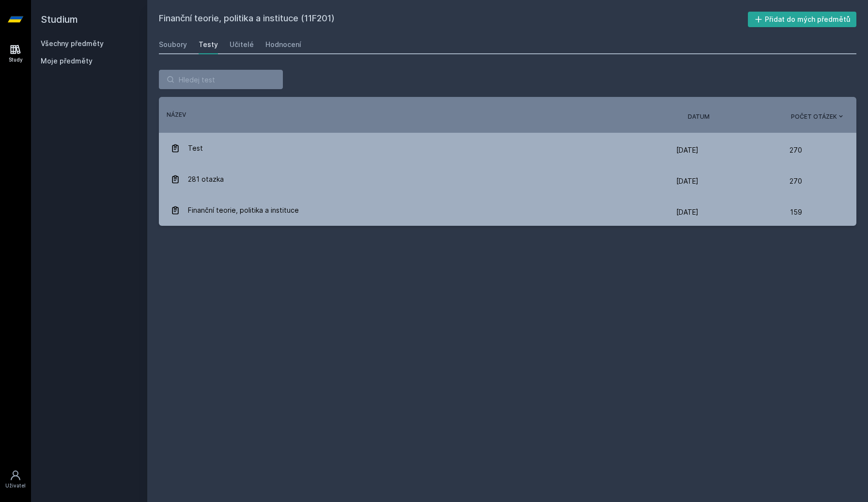  What do you see at coordinates (221, 79) in the screenshot?
I see `input: Hledej test` at bounding box center [221, 79].